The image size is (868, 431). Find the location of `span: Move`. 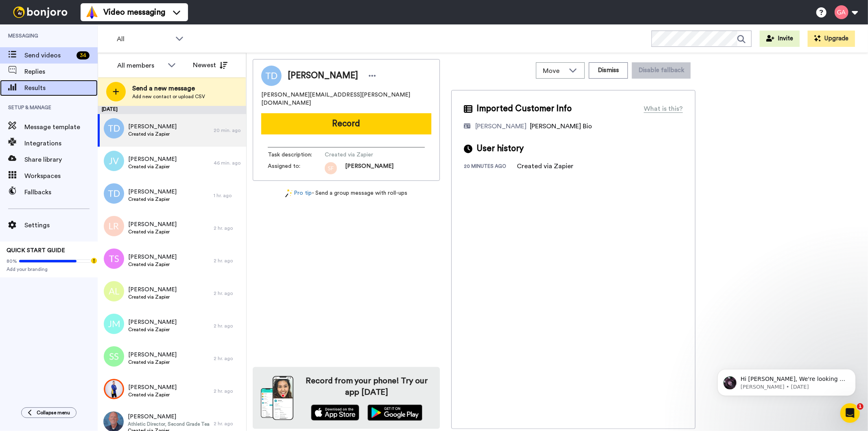

span: Move is located at coordinates (554, 71).